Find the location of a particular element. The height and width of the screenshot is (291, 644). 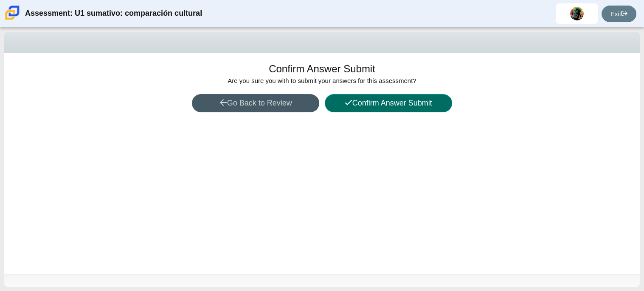

span: Are you sure you with to submit your answers for this assessment? is located at coordinates (322, 80).